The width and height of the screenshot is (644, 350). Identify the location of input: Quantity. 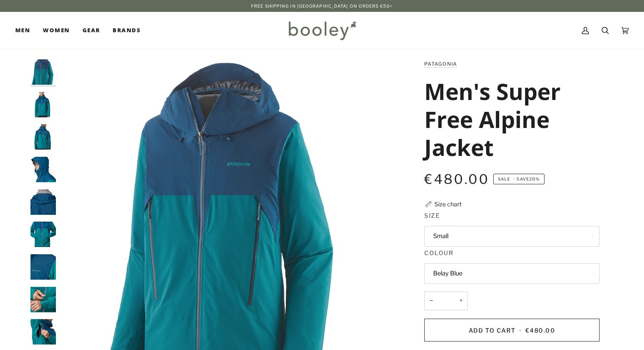
(446, 301).